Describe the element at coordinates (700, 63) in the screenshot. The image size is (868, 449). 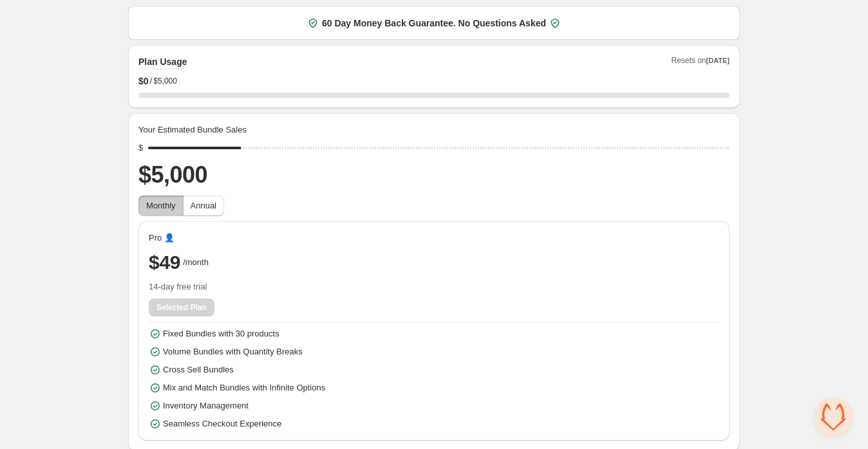
I see `span: Resets on` at that location.